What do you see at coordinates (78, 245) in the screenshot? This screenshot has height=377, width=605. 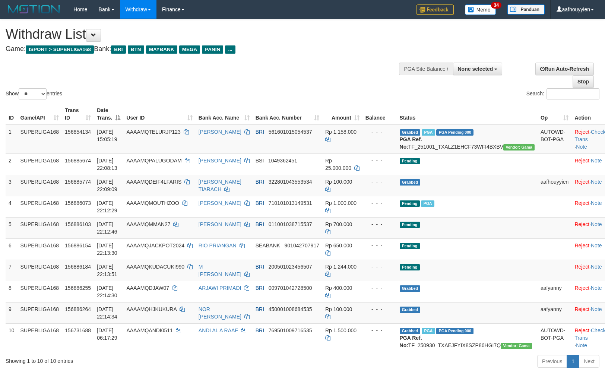 I see `span: 156886154` at bounding box center [78, 245].